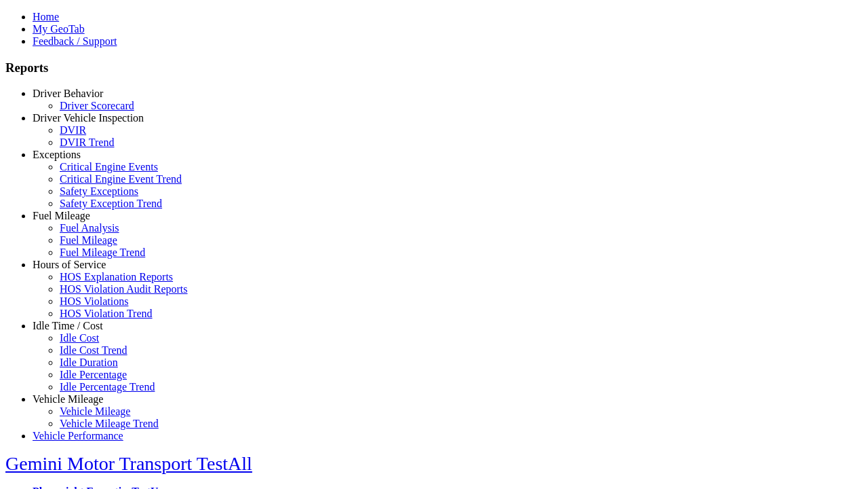  What do you see at coordinates (69, 264) in the screenshot?
I see `a: Hours of Service` at bounding box center [69, 264].